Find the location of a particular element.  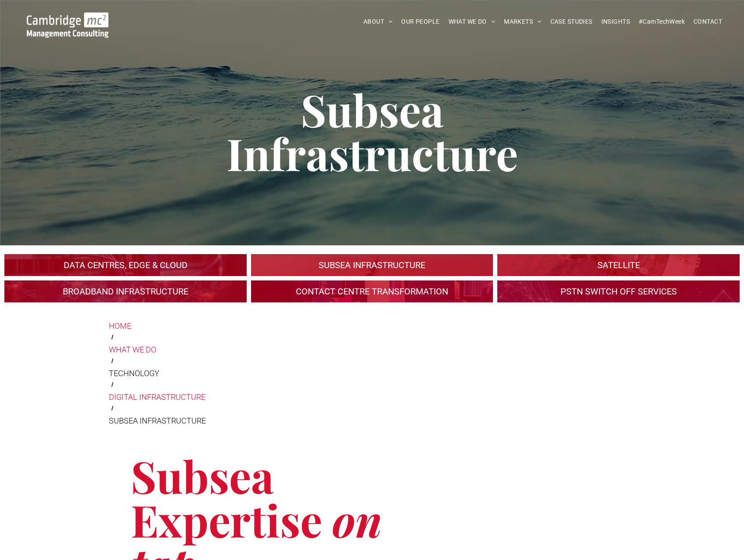

a: OUR PEOPLE is located at coordinates (420, 21).